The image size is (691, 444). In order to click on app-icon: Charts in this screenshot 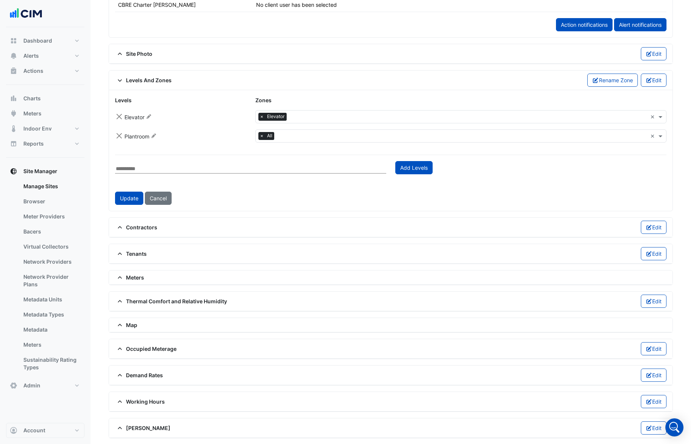, I will do `click(14, 98)`.